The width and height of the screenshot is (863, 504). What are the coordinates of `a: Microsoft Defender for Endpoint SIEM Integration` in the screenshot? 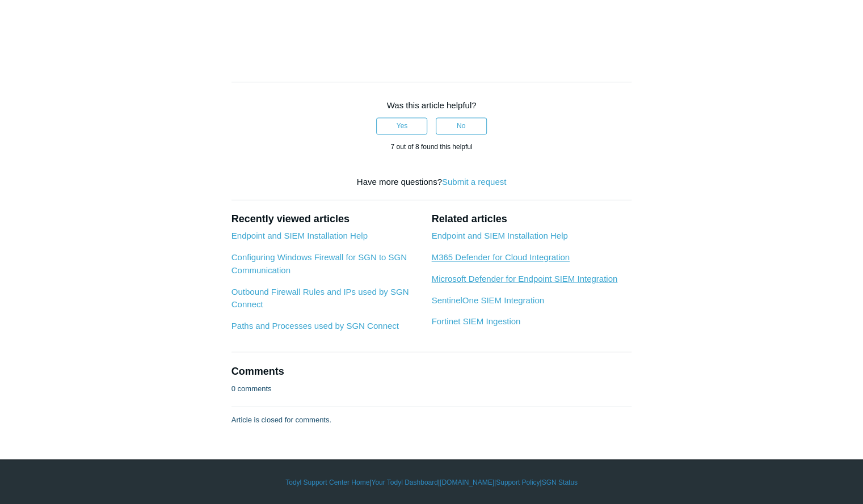 It's located at (524, 278).